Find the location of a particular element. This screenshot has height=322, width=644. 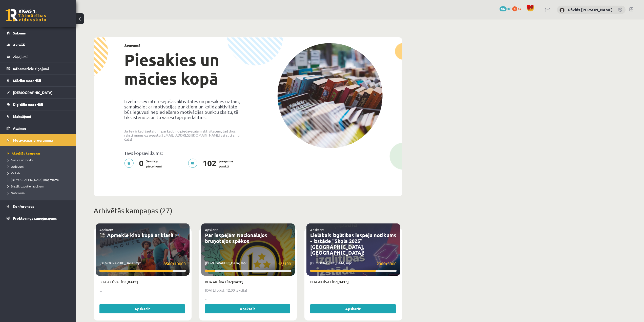

a: Biežāk uzdotie jautājumi is located at coordinates (39, 186).